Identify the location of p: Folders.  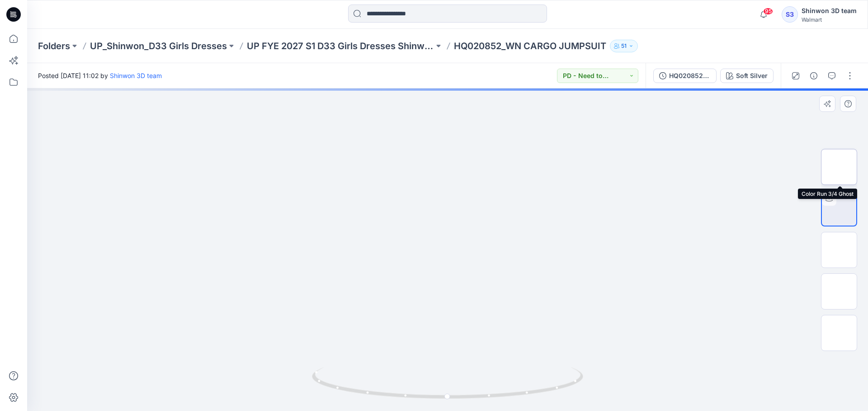
(54, 46).